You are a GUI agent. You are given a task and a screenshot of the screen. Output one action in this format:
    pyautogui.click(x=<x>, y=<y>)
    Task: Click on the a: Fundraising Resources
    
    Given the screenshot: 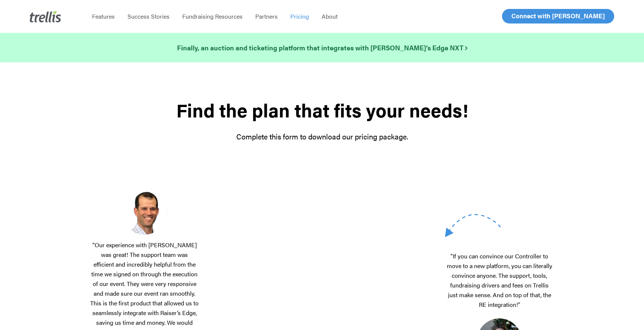 What is the action you would take?
    pyautogui.click(x=212, y=16)
    